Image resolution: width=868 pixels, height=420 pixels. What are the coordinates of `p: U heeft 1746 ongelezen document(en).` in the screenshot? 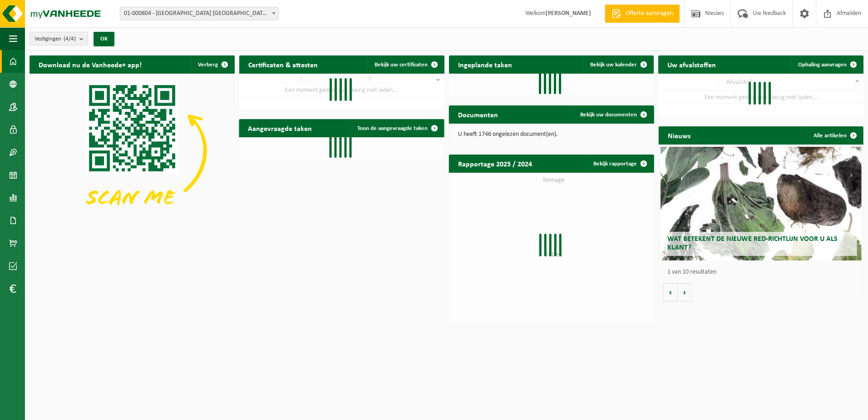 It's located at (552, 134).